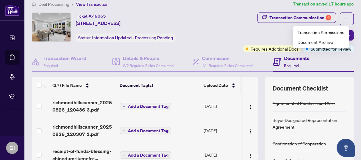 The height and width of the screenshot is (160, 361). Describe the element at coordinates (301, 18) in the screenshot. I see `div: Transaction Communication` at that location.